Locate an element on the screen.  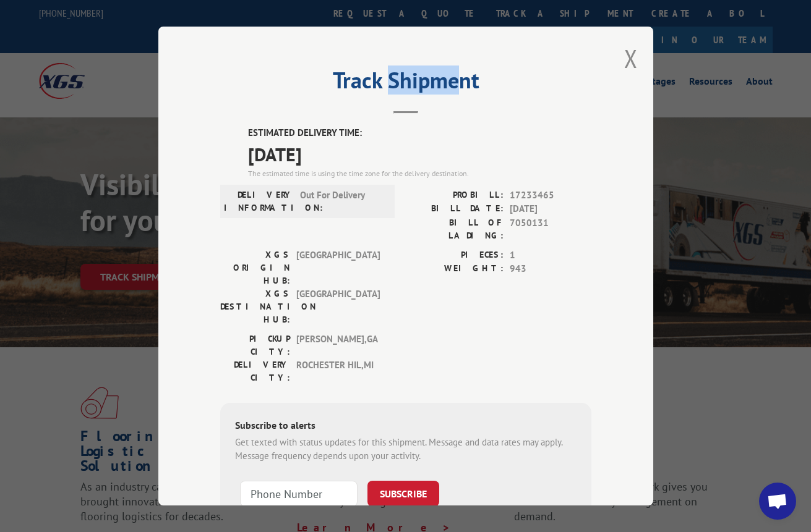
span: 7050131 is located at coordinates (550, 230).